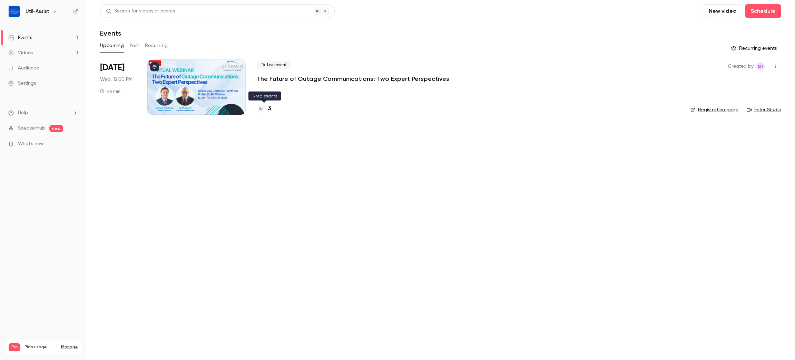 This screenshot has height=360, width=795. I want to click on span: Created by, so click(741, 66).